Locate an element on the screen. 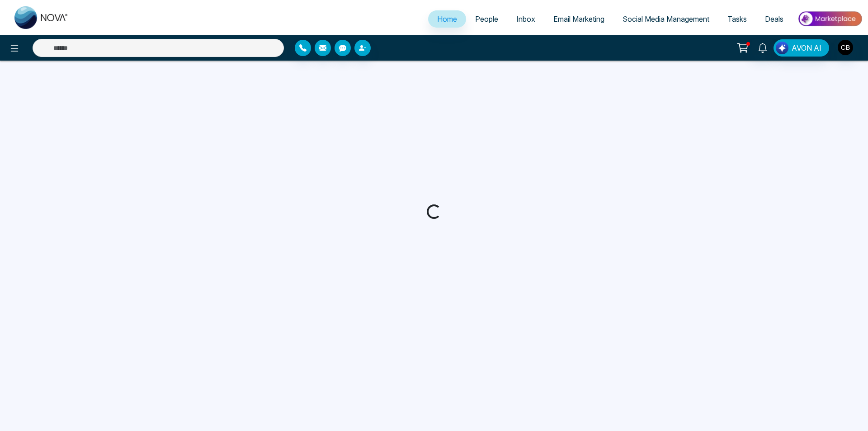  span: Email Marketing is located at coordinates (579, 19).